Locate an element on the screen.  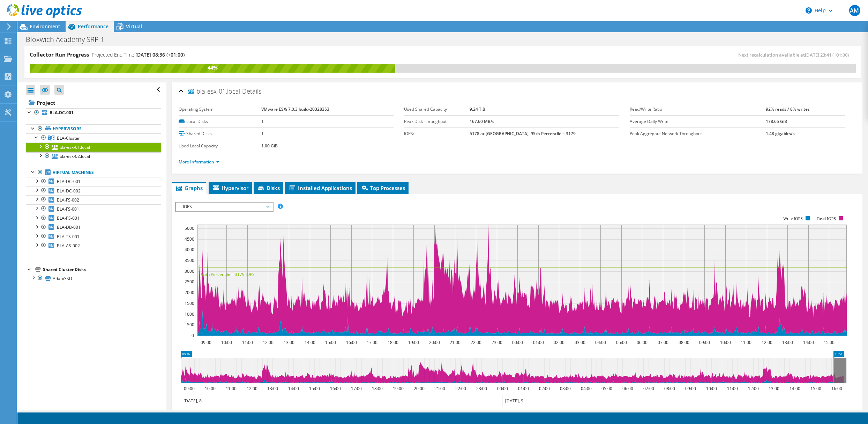
text: 19:00 is located at coordinates (413, 342).